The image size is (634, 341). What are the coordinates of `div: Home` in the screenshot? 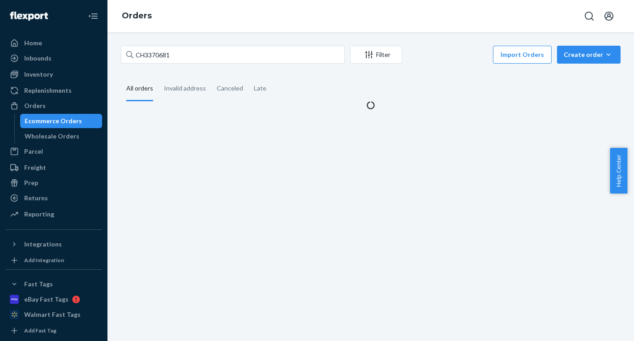 It's located at (33, 43).